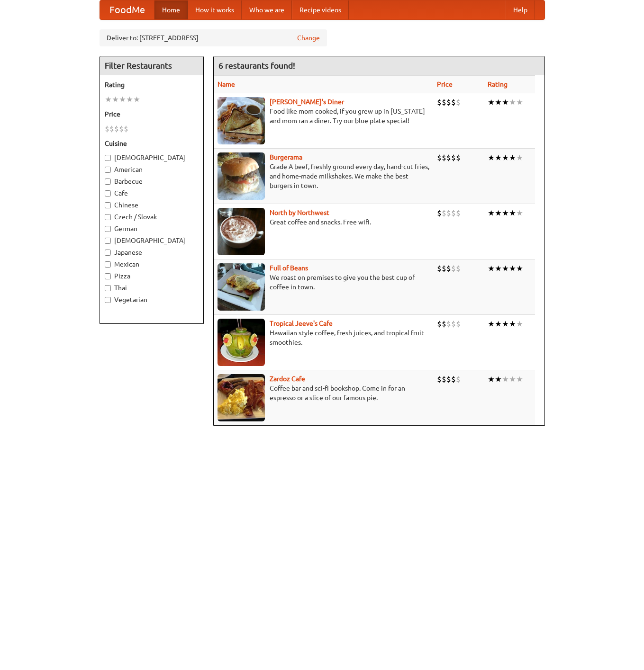  What do you see at coordinates (285, 157) in the screenshot?
I see `b: Burgerama` at bounding box center [285, 157].